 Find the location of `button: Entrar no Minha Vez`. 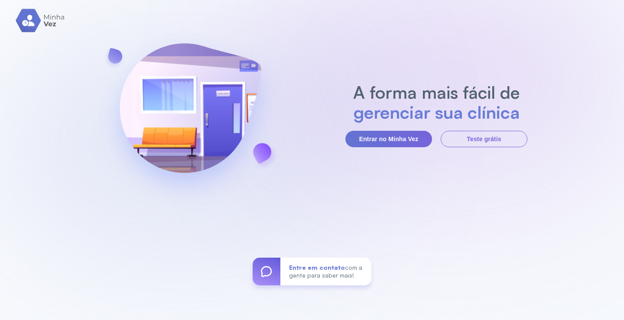

button: Entrar no Minha Vez is located at coordinates (388, 139).